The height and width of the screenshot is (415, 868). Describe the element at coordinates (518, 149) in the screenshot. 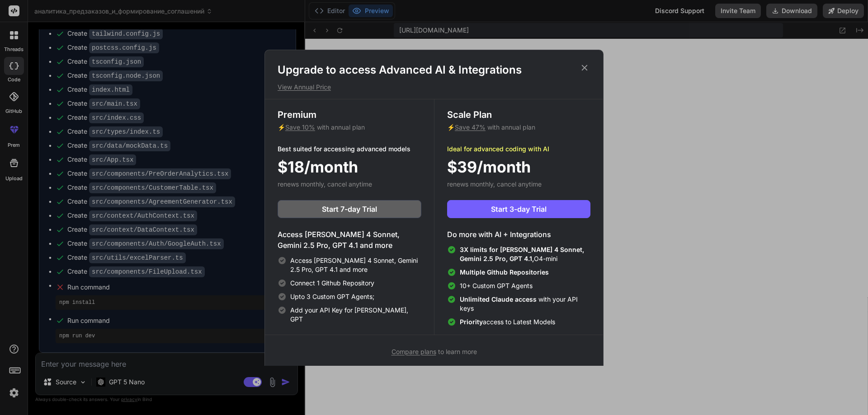

I see `p: Ideal for advanced coding with AI` at that location.